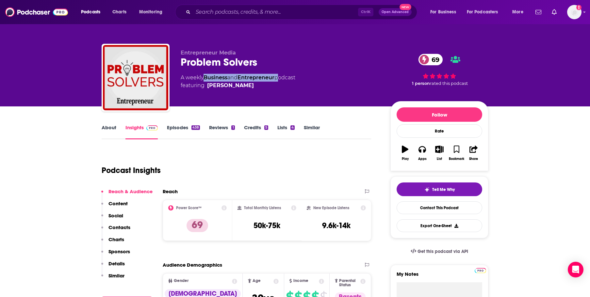  What do you see at coordinates (442, 251) in the screenshot?
I see `span: Get this podcast via API` at bounding box center [442, 251].